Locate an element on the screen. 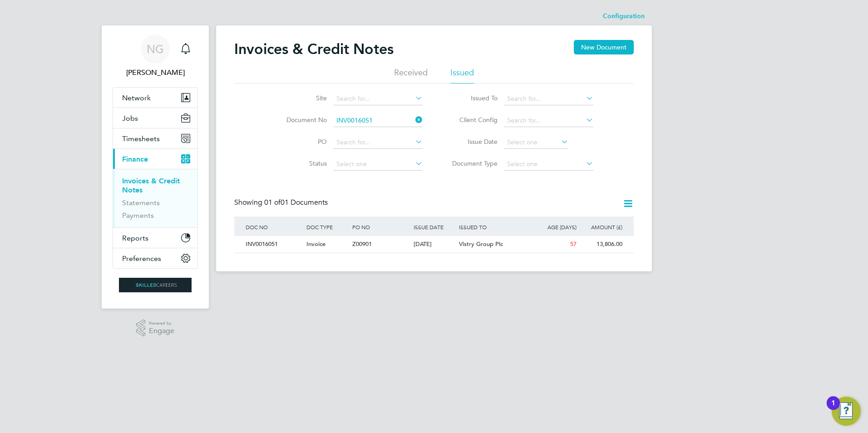 The height and width of the screenshot is (433, 868). div: 13,806.00 is located at coordinates (602, 244).